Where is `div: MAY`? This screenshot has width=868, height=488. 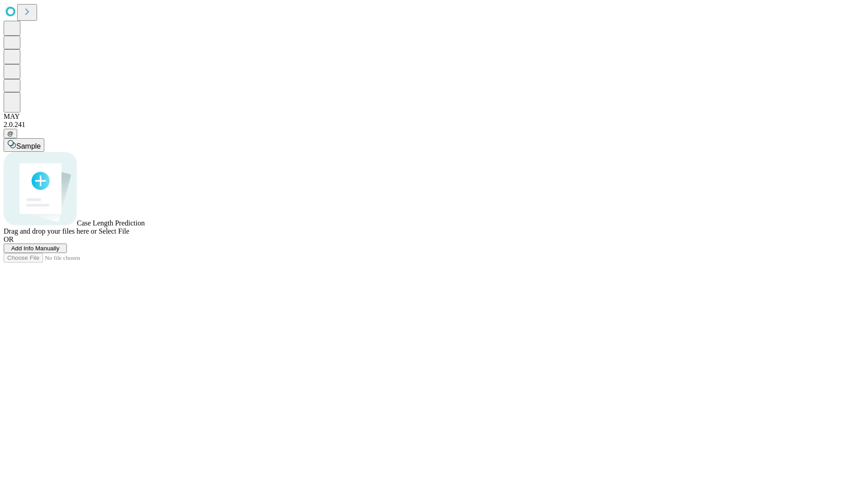 div: MAY is located at coordinates (434, 116).